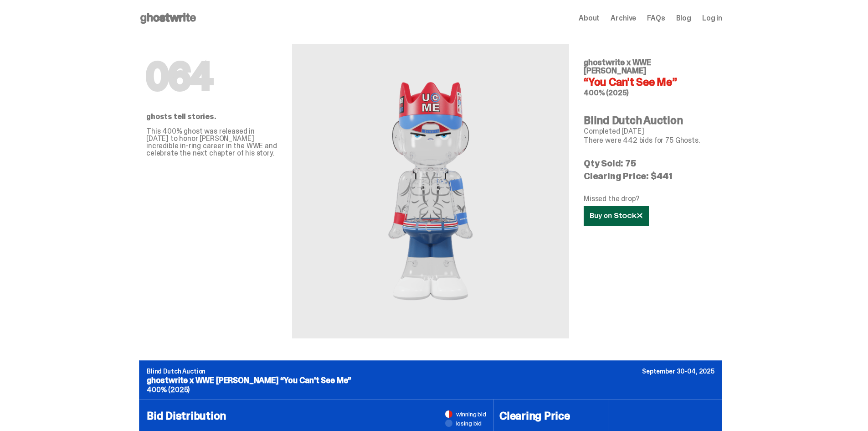 This screenshot has width=868, height=431. What do you see at coordinates (551, 416) in the screenshot?
I see `h4: Clearing Price` at bounding box center [551, 416].